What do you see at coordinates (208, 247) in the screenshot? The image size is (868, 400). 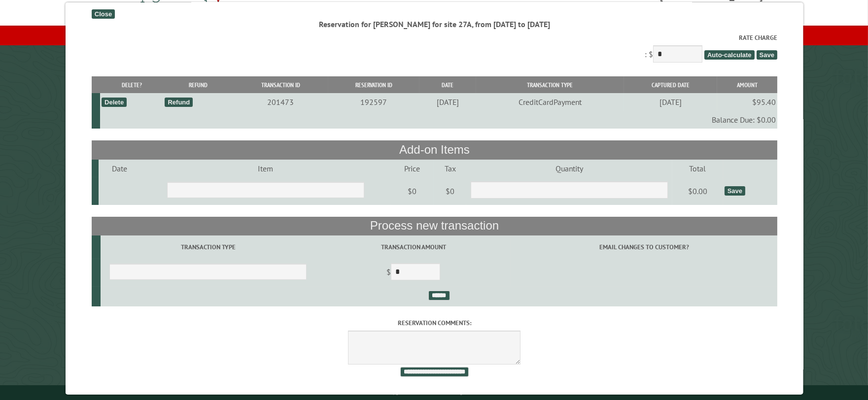 I see `label: Transaction Type` at bounding box center [208, 247].